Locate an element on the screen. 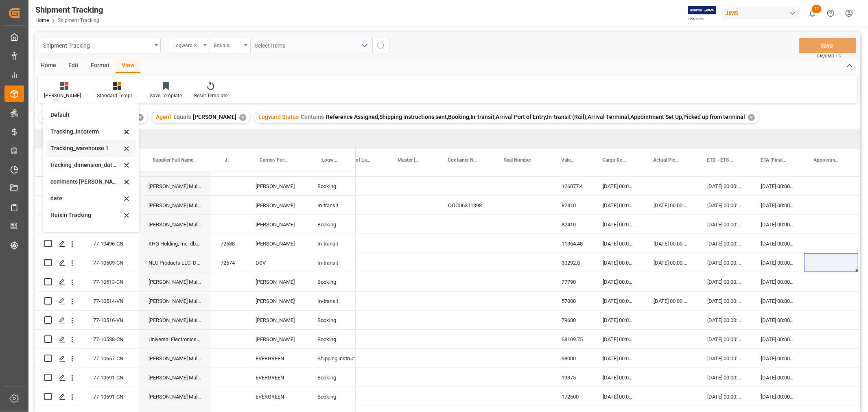 The height and width of the screenshot is (412, 868). span: Actual Pickup Date (Origin) is located at coordinates (666, 160).